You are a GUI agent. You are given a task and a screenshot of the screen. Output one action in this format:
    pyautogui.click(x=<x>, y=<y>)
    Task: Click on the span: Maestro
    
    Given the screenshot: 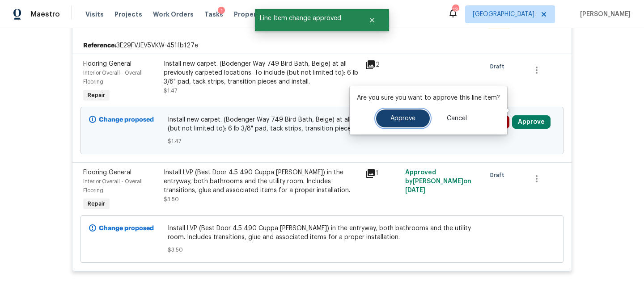 What is the action you would take?
    pyautogui.click(x=45, y=14)
    